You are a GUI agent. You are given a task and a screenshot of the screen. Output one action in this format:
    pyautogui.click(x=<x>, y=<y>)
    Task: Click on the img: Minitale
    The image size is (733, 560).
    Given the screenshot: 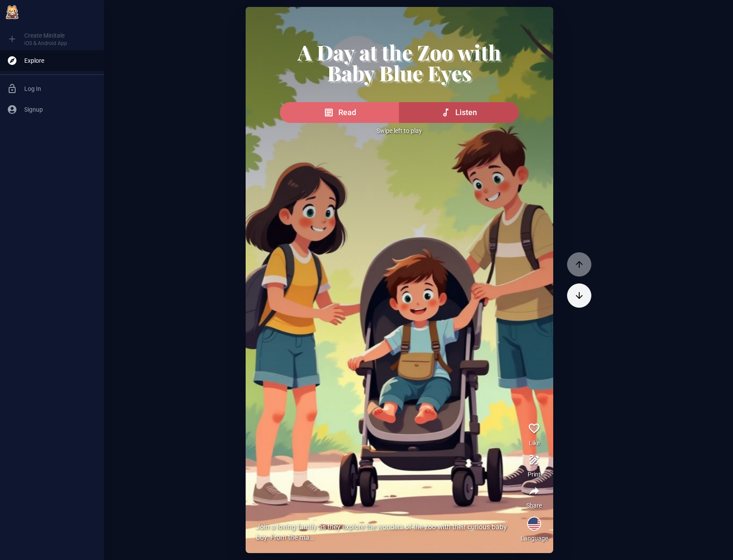 What is the action you would take?
    pyautogui.click(x=12, y=12)
    